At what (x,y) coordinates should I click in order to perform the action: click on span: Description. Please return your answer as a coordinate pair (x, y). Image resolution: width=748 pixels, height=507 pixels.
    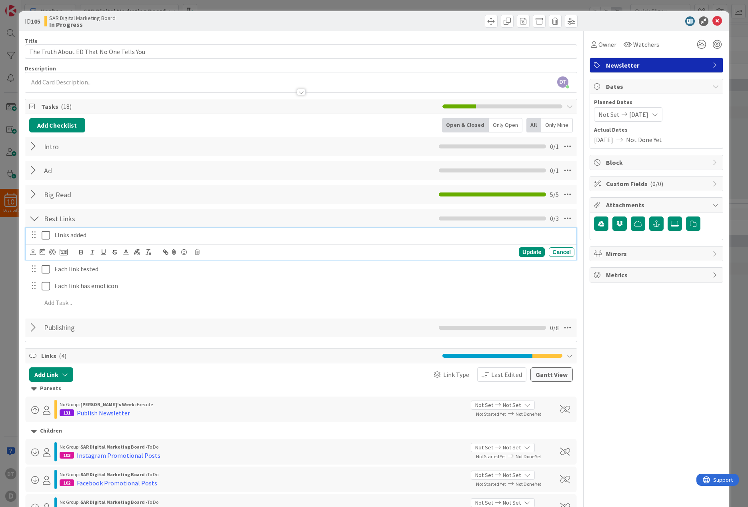
    Looking at the image, I should click on (40, 68).